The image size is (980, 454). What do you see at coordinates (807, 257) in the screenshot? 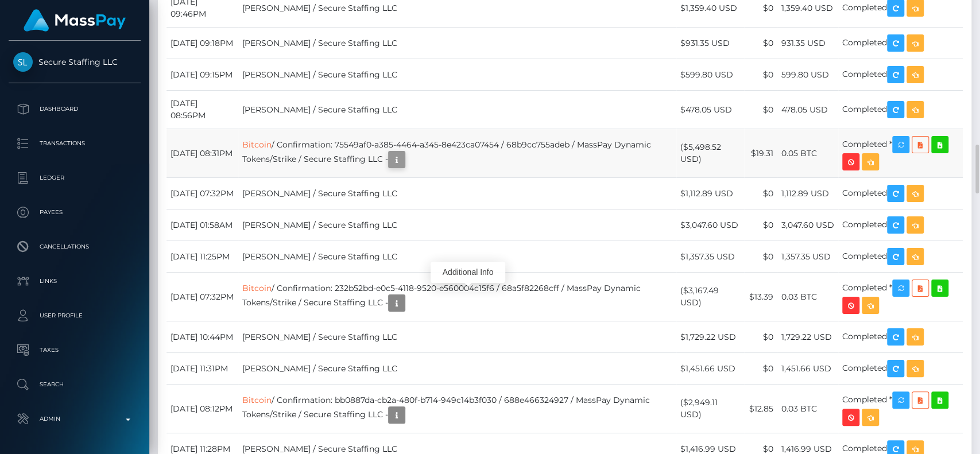
I see `td: 1,357.35 USD` at bounding box center [807, 257].